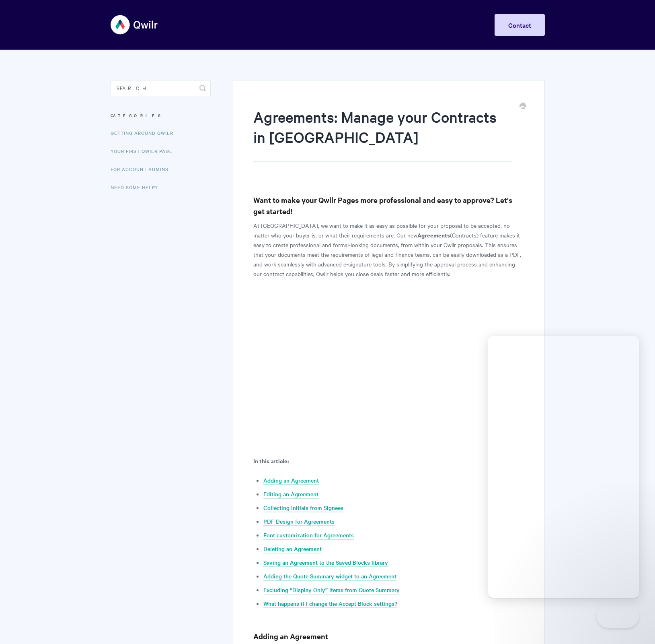  I want to click on a: Deleting an Agreement, so click(292, 549).